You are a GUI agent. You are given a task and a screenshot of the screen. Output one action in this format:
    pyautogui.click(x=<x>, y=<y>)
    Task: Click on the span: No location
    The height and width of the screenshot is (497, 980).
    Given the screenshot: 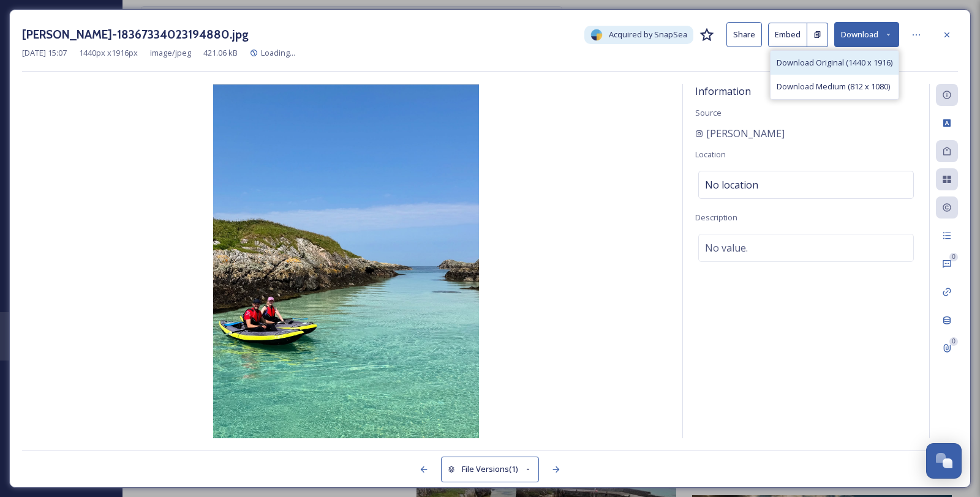 What is the action you would take?
    pyautogui.click(x=731, y=185)
    